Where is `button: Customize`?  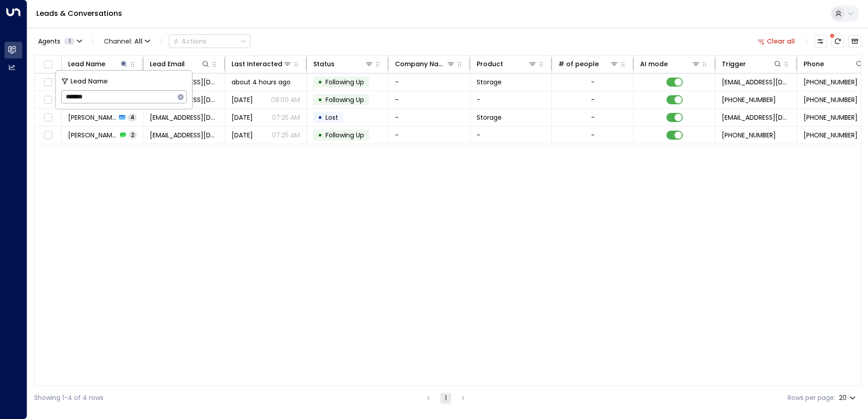 button: Customize is located at coordinates (821, 42).